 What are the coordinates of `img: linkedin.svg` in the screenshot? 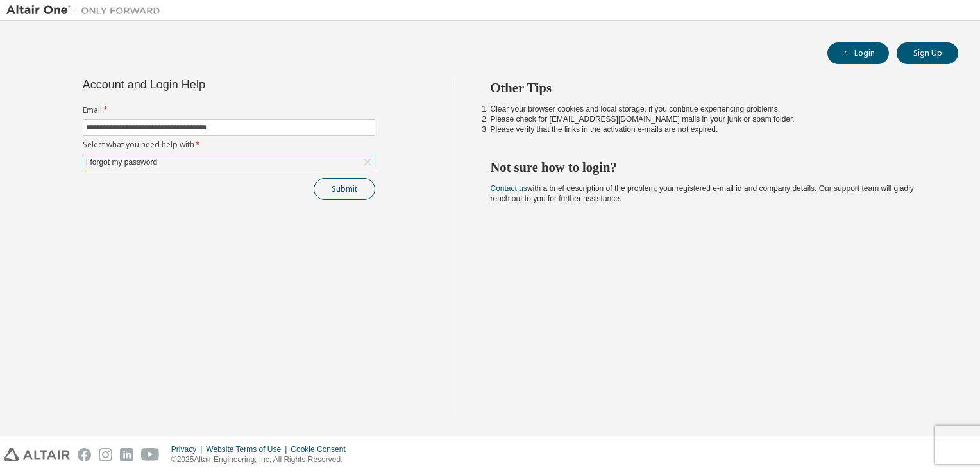 It's located at (127, 455).